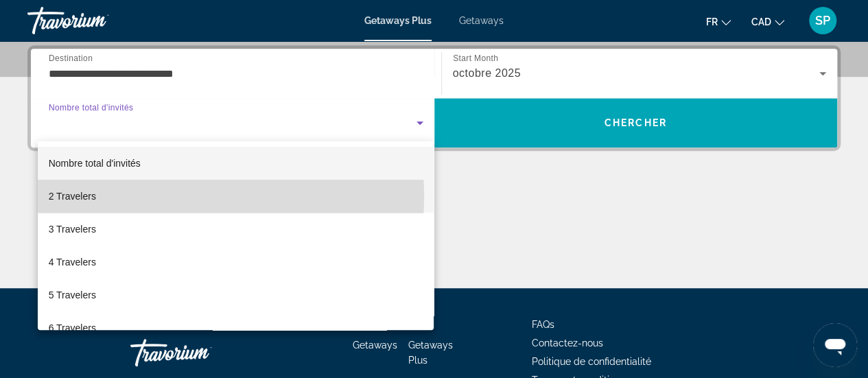  I want to click on span: 2 Travelers, so click(72, 196).